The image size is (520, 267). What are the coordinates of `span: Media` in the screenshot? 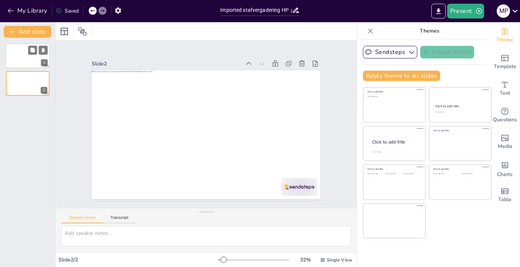 It's located at (505, 146).